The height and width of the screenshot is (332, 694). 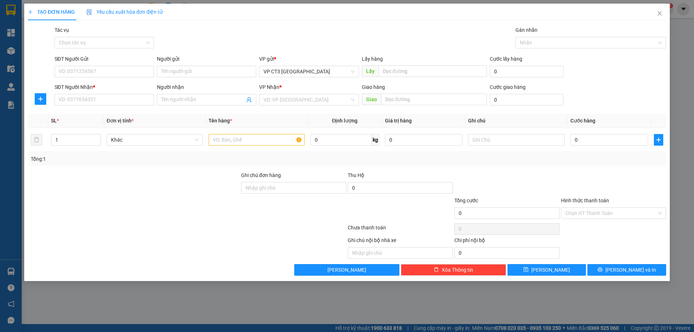 What do you see at coordinates (207, 87) in the screenshot?
I see `div: Người nhận` at bounding box center [207, 87].